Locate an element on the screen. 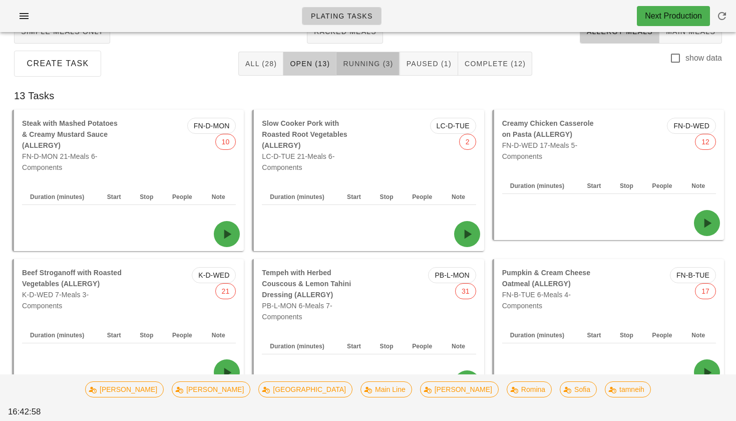  span: Sofia is located at coordinates (578, 389).